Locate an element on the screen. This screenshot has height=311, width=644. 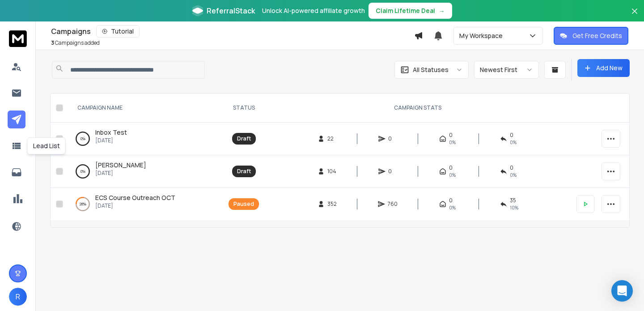
div: Campaigns is located at coordinates (233, 31).